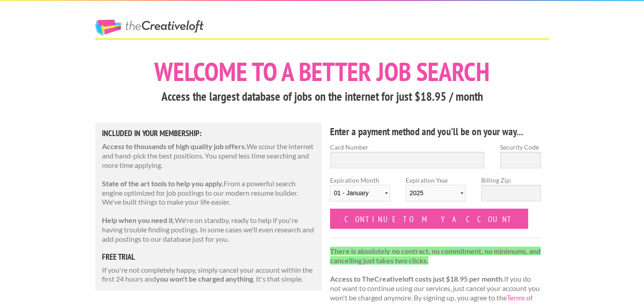  I want to click on h5: Included in Your Membership:, so click(209, 134).